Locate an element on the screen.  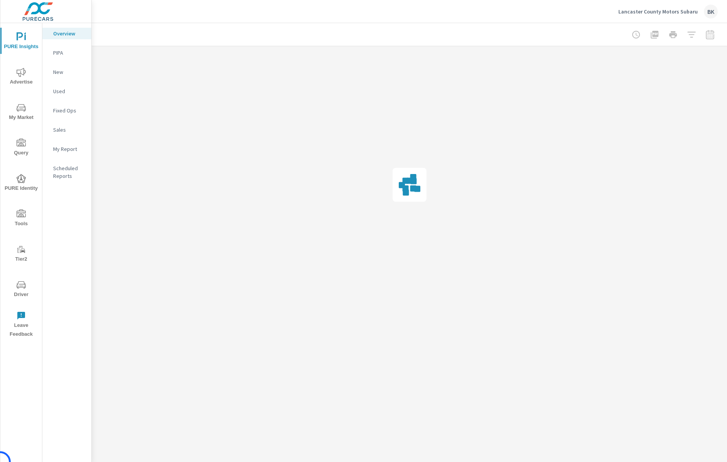
span: PURE Identity is located at coordinates (21, 183).